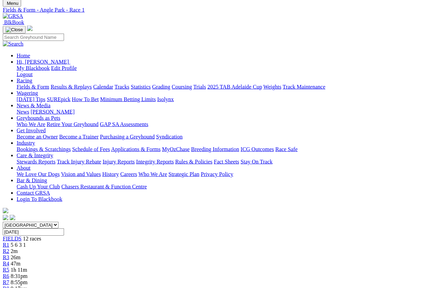  I want to click on input: Search, so click(33, 37).